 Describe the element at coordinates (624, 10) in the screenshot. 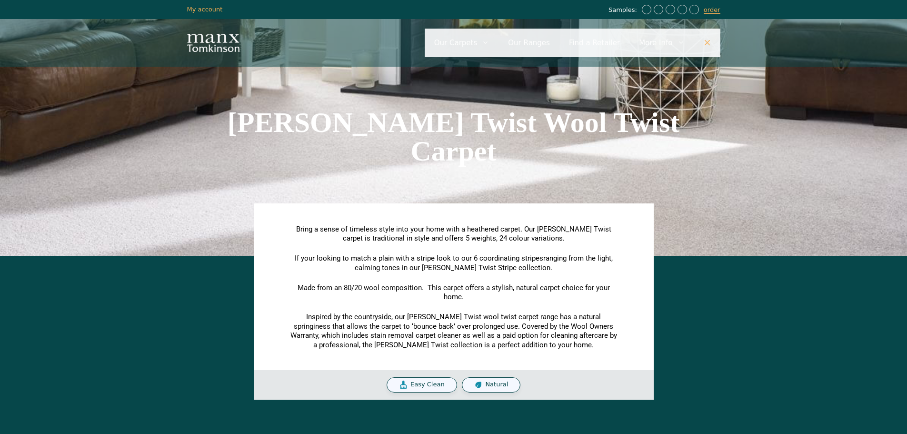

I see `span: Samples:` at that location.